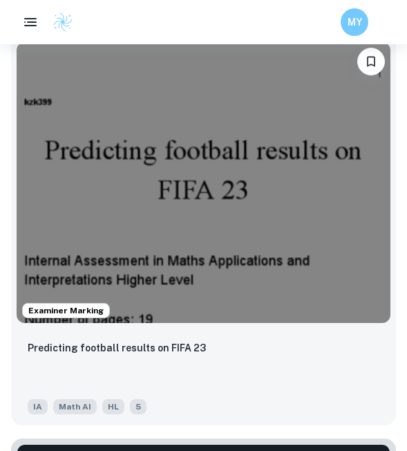 The height and width of the screenshot is (451, 407). What do you see at coordinates (66, 310) in the screenshot?
I see `span: Examiner Marking` at bounding box center [66, 310].